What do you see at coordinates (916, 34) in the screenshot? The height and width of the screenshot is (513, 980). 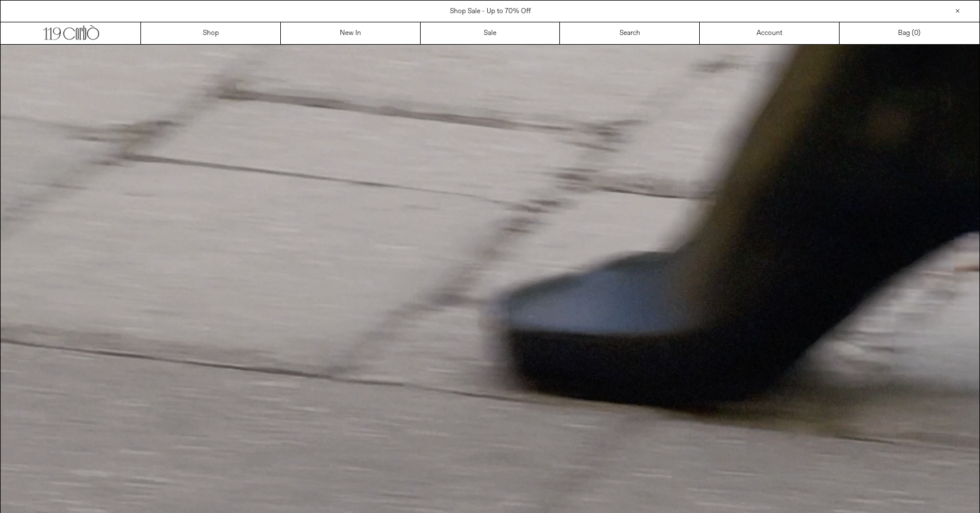 I see `span: 0` at bounding box center [916, 34].